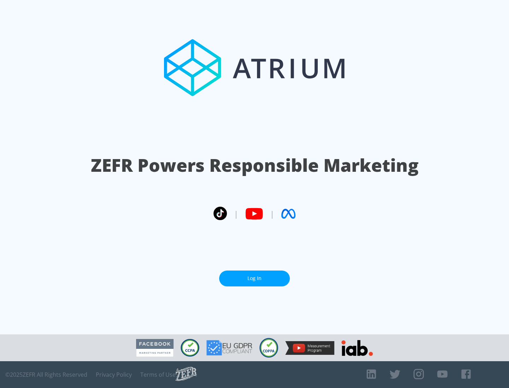  I want to click on img: GDPR Compliant, so click(229, 348).